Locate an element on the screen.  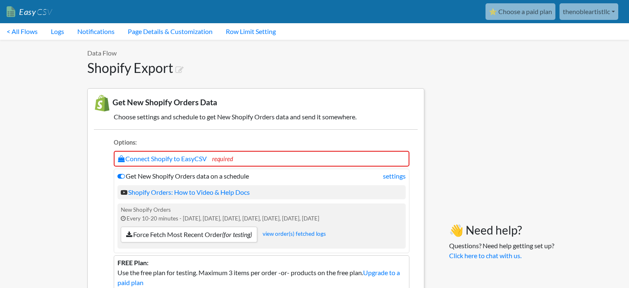
b: FREE Plan: is located at coordinates (133, 262).